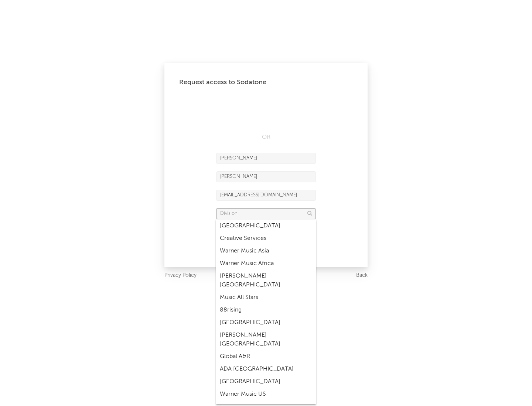 Image resolution: width=532 pixels, height=406 pixels. What do you see at coordinates (266, 238) in the screenshot?
I see `div: Creative Services` at bounding box center [266, 238].